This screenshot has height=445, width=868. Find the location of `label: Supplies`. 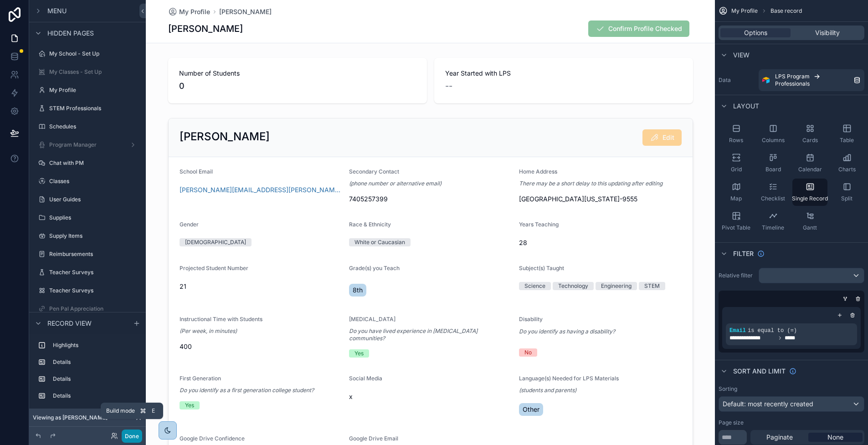

label: Supplies is located at coordinates (94, 218).